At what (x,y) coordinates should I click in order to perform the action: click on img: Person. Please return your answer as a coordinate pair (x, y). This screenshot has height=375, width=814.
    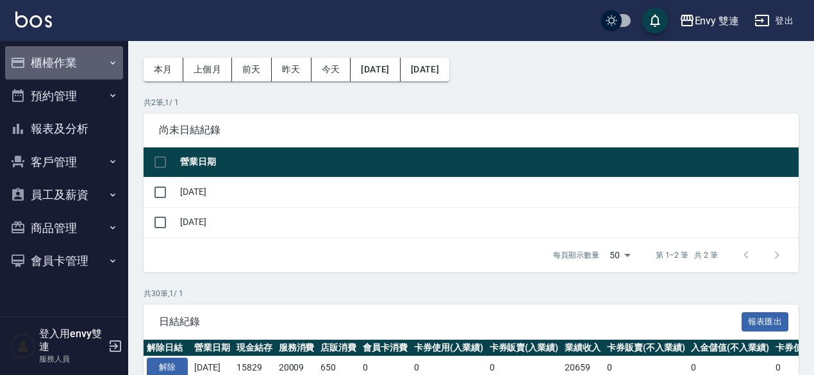
    Looking at the image, I should click on (23, 346).